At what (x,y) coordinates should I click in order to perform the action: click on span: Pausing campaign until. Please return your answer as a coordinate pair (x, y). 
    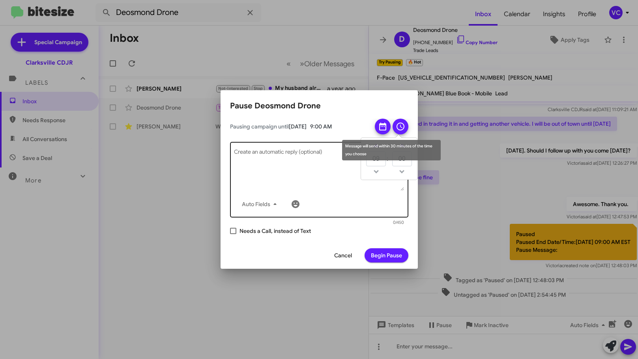
    Looking at the image, I should click on (299, 127).